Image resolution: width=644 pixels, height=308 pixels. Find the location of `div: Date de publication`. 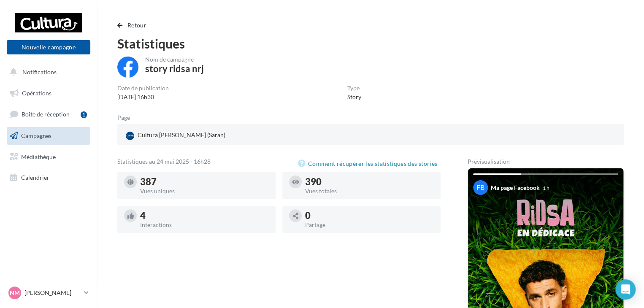

div: Date de publication is located at coordinates (143, 88).